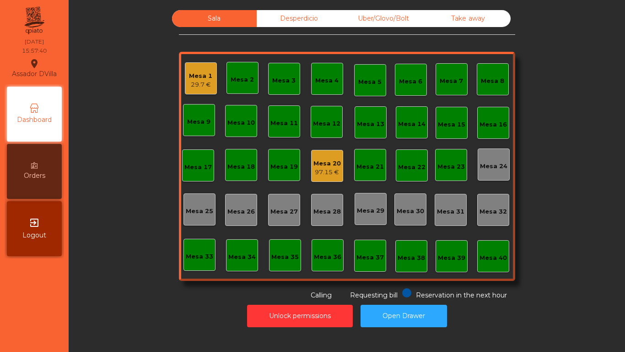 This screenshot has width=625, height=352. I want to click on div: Mesa 22, so click(412, 167).